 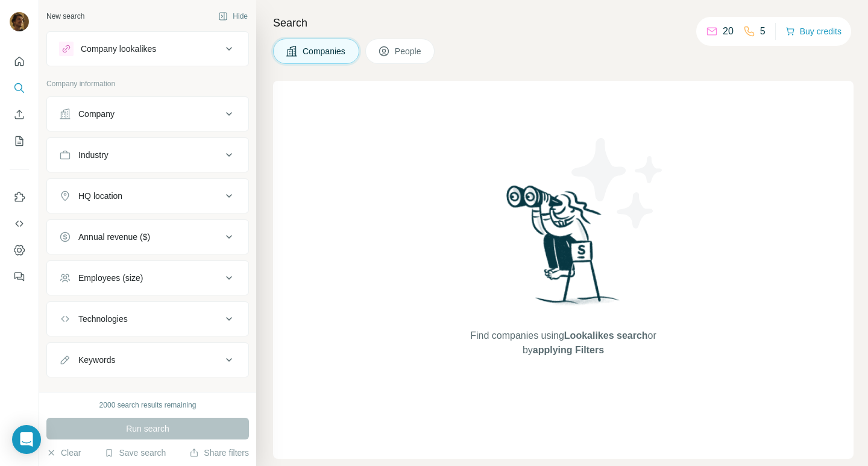 I want to click on div: Annual revenue ($), so click(x=114, y=237).